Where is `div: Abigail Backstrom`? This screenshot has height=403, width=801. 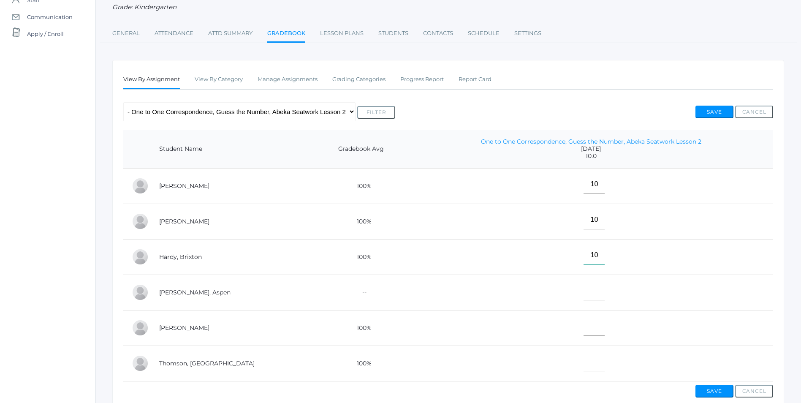 div: Abigail Backstrom is located at coordinates (140, 186).